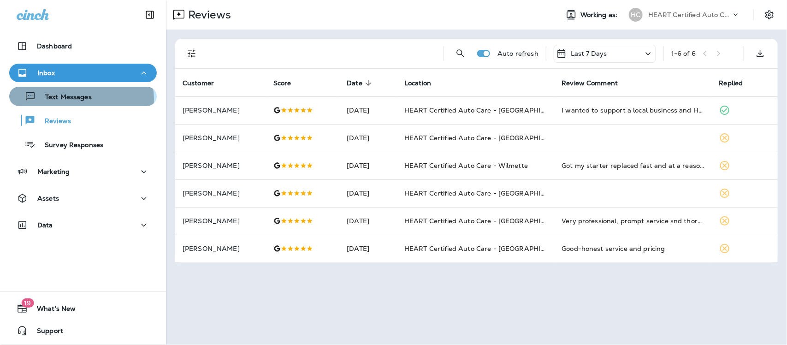 The image size is (787, 345). Describe the element at coordinates (69, 145) in the screenshot. I see `p: Survey Responses` at that location.